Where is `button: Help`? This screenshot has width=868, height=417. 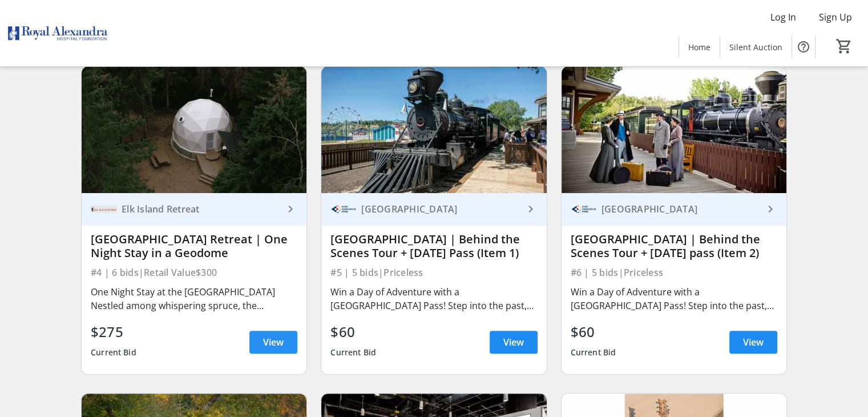
button: Help is located at coordinates (804, 47).